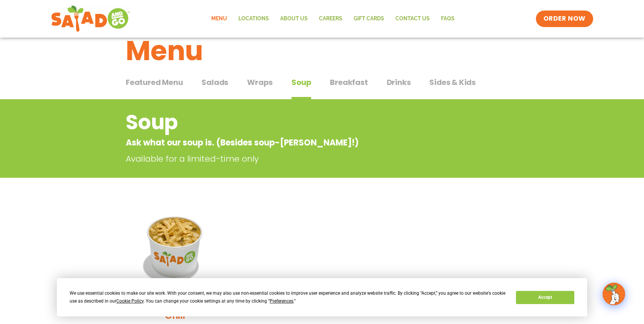 This screenshot has height=324, width=644. What do you see at coordinates (215, 82) in the screenshot?
I see `span: Salads` at bounding box center [215, 82].